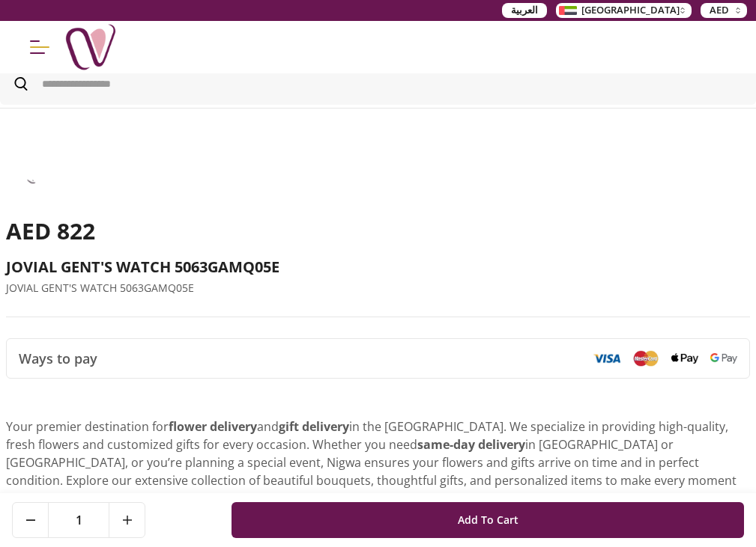 Image resolution: width=756 pixels, height=547 pixels. What do you see at coordinates (471, 445) in the screenshot?
I see `strong: same-day delivery` at bounding box center [471, 445].